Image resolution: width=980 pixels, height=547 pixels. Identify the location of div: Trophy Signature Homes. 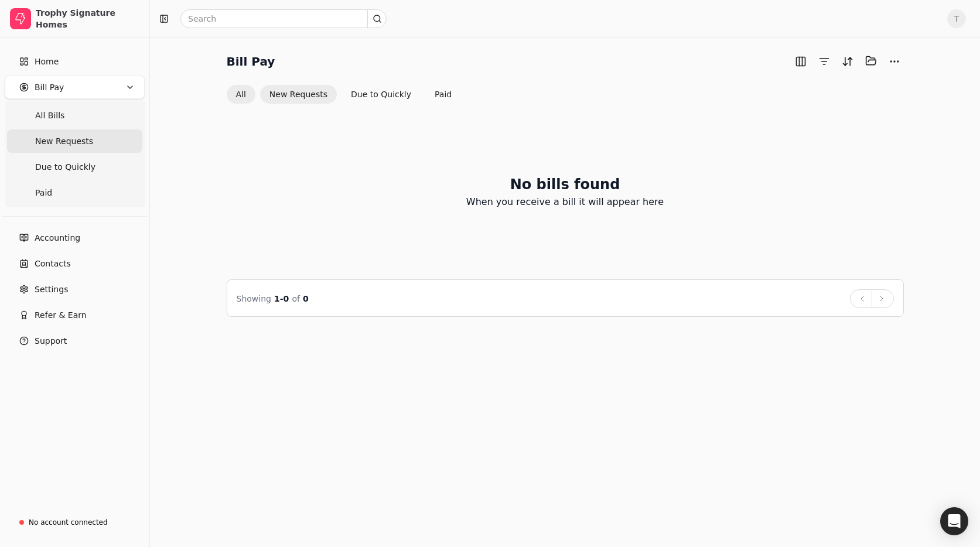
(88, 19).